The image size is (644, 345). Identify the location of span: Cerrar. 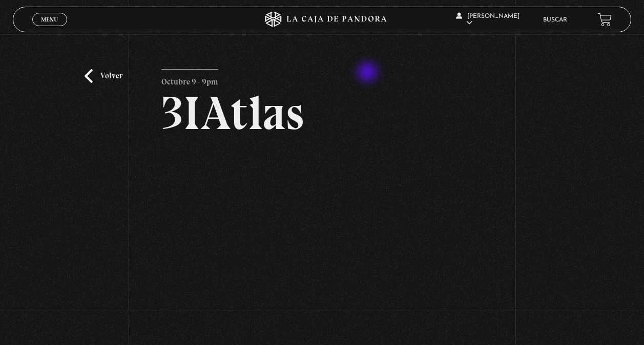
(50, 29).